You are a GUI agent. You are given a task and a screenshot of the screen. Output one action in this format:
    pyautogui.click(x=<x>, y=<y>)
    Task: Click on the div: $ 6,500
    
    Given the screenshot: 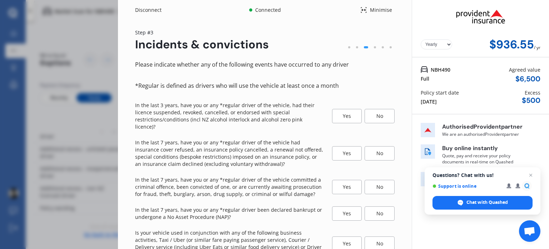 What is the action you would take?
    pyautogui.click(x=528, y=79)
    